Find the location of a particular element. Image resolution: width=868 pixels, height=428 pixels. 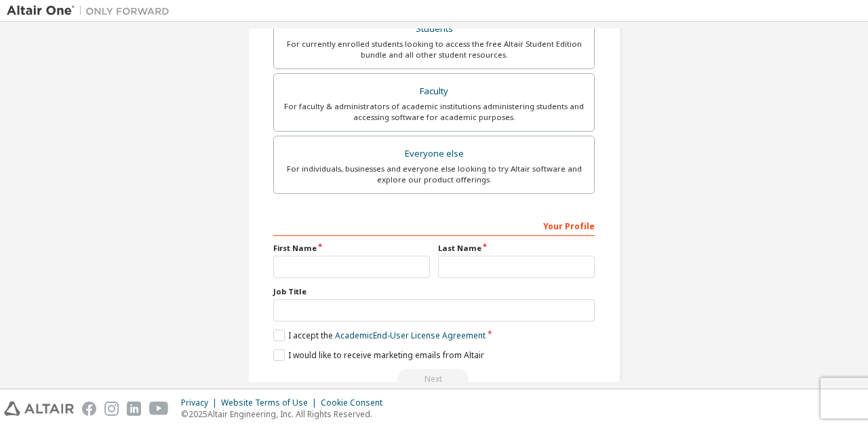

img: altair_logo.svg is located at coordinates (39, 409).